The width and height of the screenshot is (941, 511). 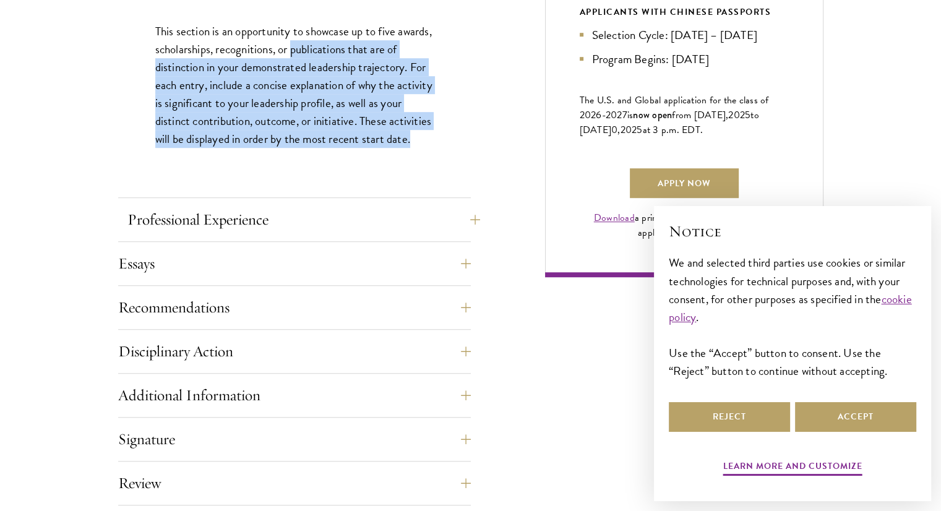 What do you see at coordinates (684, 183) in the screenshot?
I see `a: Apply Now` at bounding box center [684, 183].